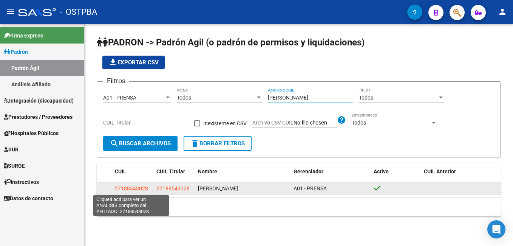  Describe the element at coordinates (497, 229) in the screenshot. I see `div: Open Intercom Messenger` at that location.